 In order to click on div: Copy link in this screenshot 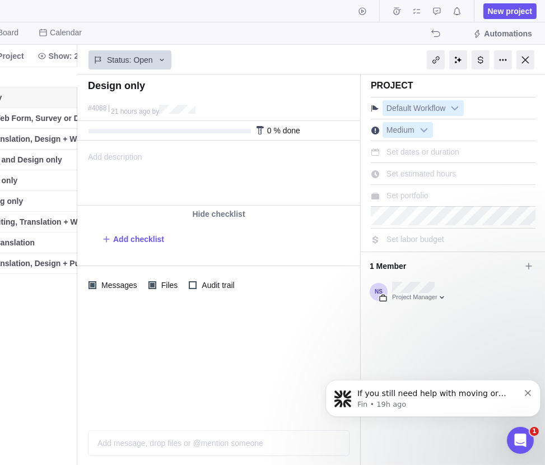, I will do `click(436, 60)`.